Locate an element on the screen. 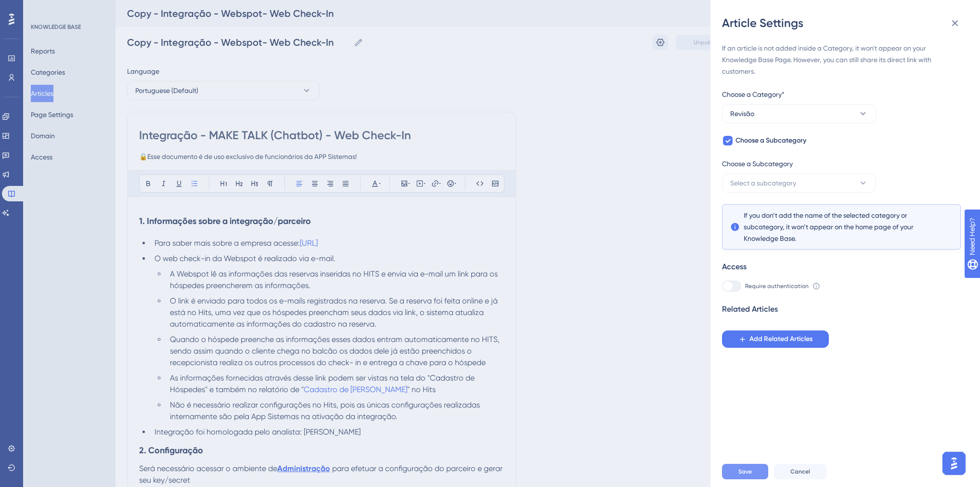  button: Revisão is located at coordinates (799, 114).